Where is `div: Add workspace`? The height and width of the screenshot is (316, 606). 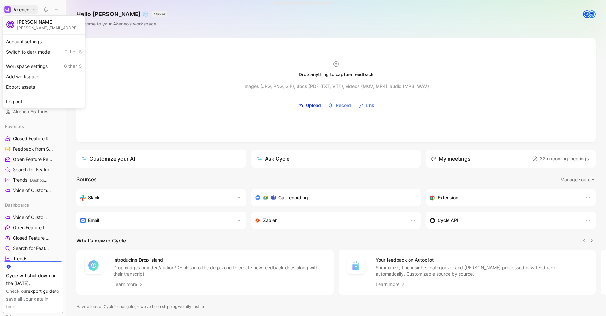
div: Add workspace is located at coordinates (44, 77).